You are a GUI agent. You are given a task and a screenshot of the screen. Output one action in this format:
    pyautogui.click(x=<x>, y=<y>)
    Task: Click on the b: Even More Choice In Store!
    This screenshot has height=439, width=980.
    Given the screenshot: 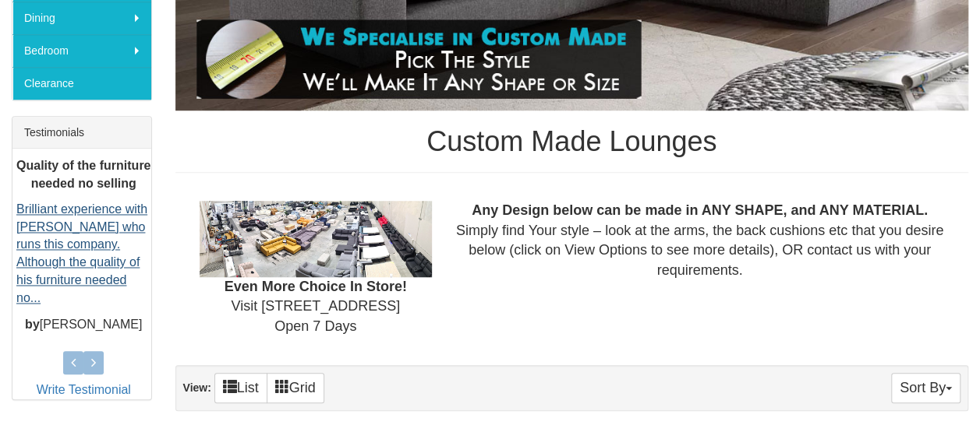 What is the action you would take?
    pyautogui.click(x=315, y=287)
    